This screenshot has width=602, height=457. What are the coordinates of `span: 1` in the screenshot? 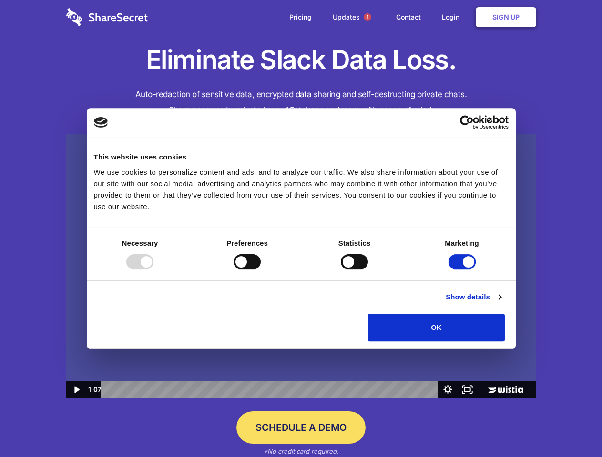 It's located at (367, 17).